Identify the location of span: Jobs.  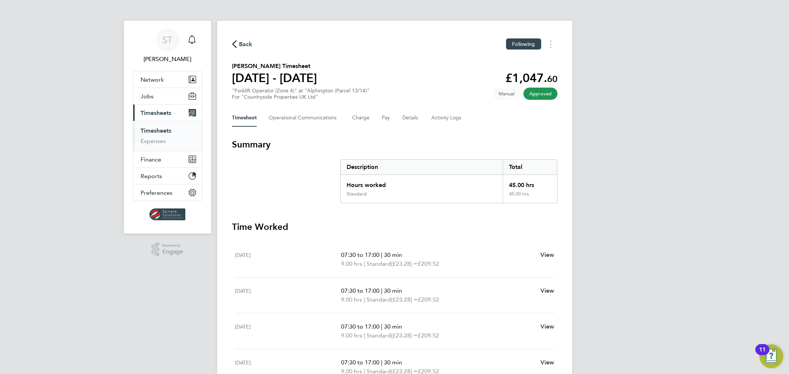
(147, 96).